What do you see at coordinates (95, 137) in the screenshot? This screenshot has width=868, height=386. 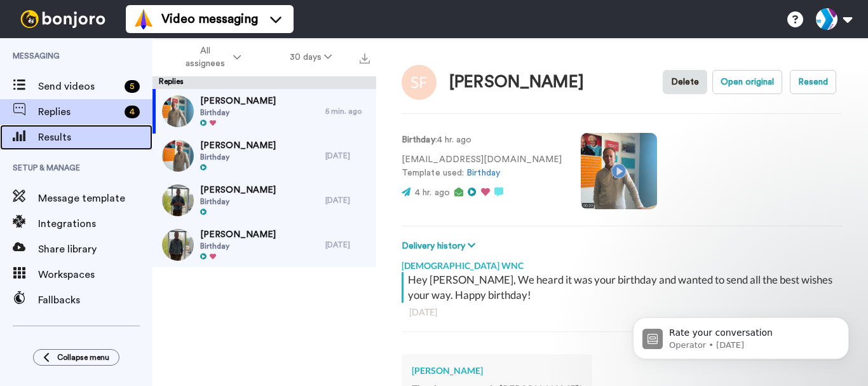 I see `span: Results` at bounding box center [95, 137].